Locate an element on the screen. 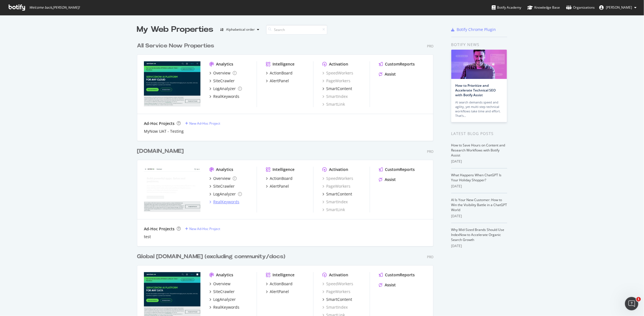 This screenshot has height=316, width=644. button: Alphabetical order is located at coordinates (240, 30).